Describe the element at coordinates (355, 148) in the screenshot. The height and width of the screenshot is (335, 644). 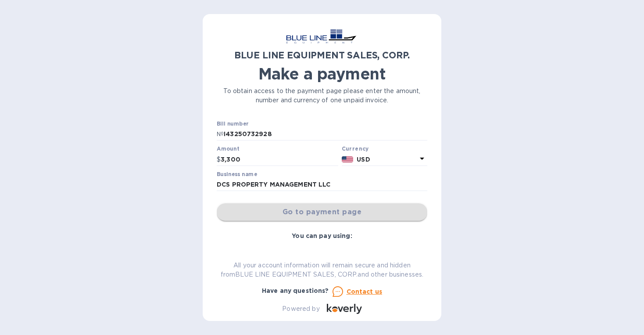
I see `b: Currency` at that location.